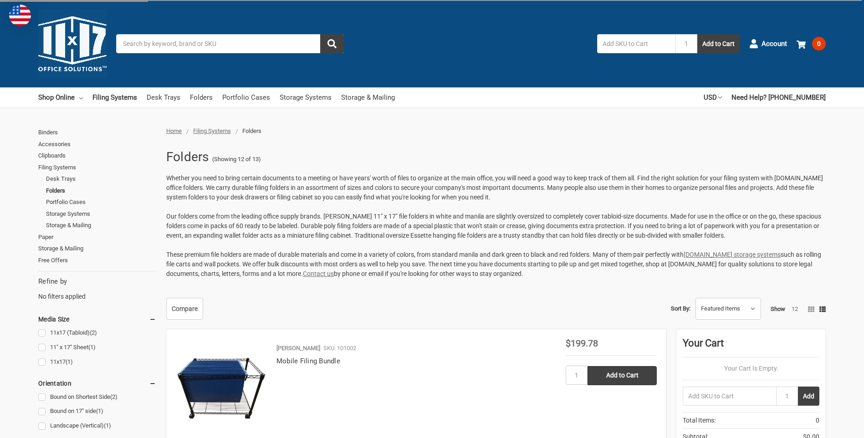 The height and width of the screenshot is (438, 864). I want to click on div: Your Cart, so click(751, 347).